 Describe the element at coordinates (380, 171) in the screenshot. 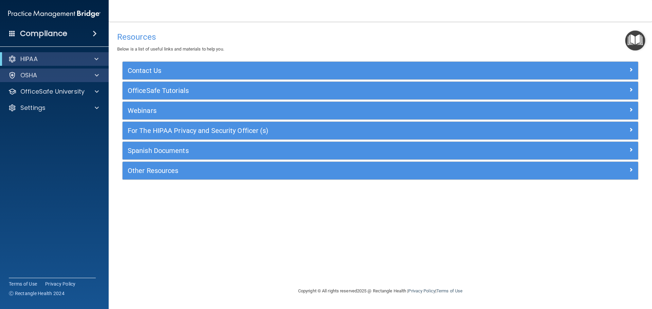

I see `a: Other Resources` at that location.